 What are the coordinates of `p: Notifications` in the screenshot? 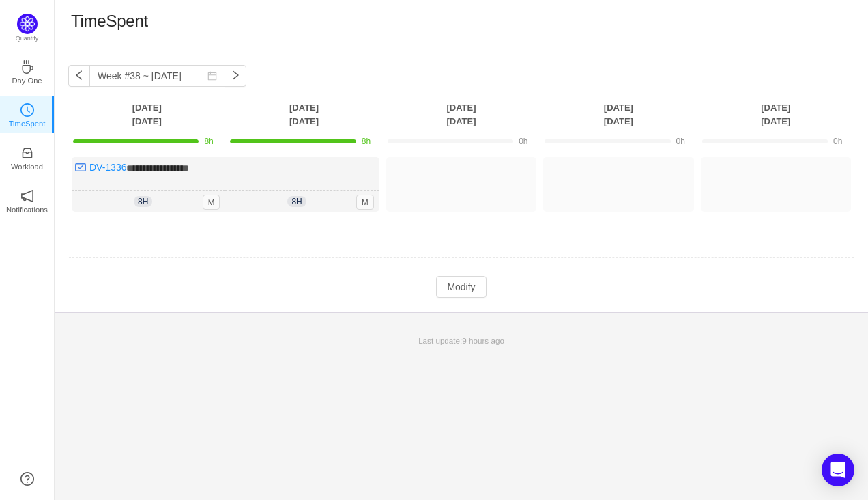 It's located at (26, 210).